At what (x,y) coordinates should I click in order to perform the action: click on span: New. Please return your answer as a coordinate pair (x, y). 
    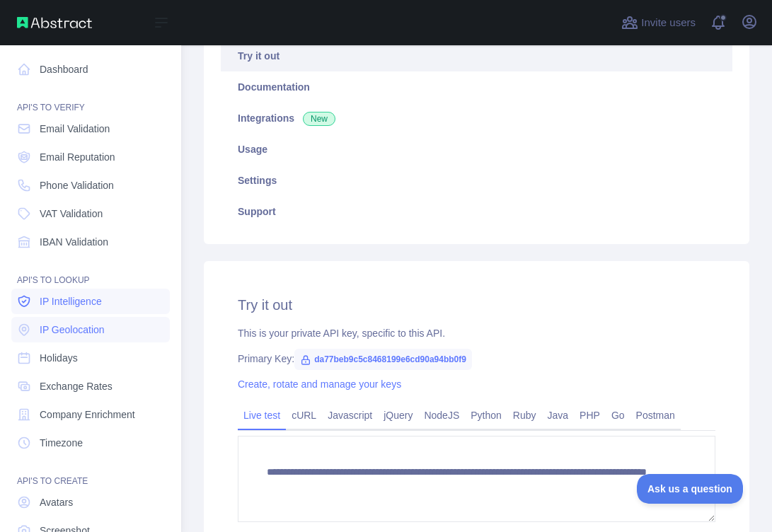
    Looking at the image, I should click on (319, 118).